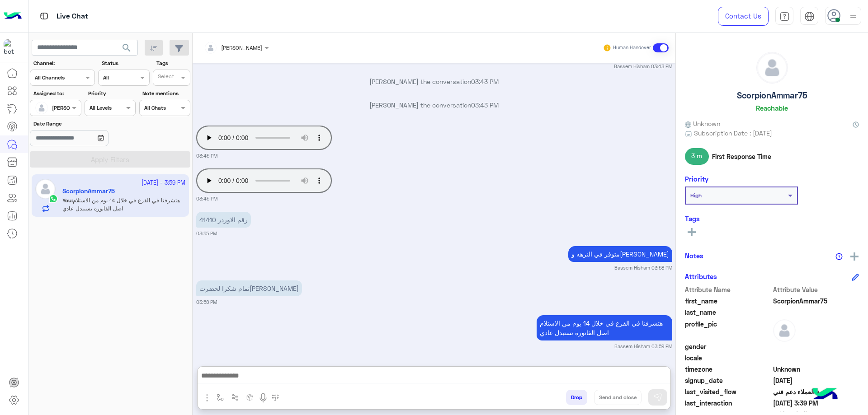 Image resolution: width=868 pixels, height=415 pixels. I want to click on img: create order, so click(250, 398).